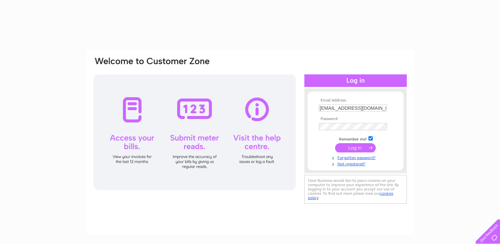  I want to click on div: Clear Business would like to place cookies on your computer to improve your experience of the sit..., so click(355, 189).